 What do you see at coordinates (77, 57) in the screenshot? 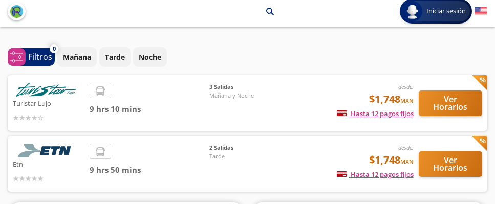
I see `p: Mañana` at bounding box center [77, 57].